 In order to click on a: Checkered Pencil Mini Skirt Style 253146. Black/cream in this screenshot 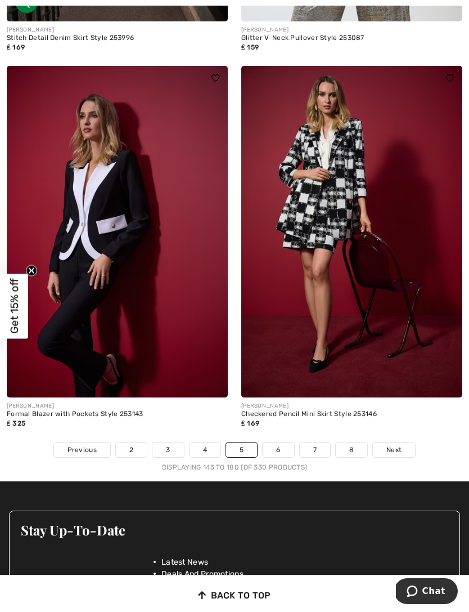, I will do `click(352, 232)`.